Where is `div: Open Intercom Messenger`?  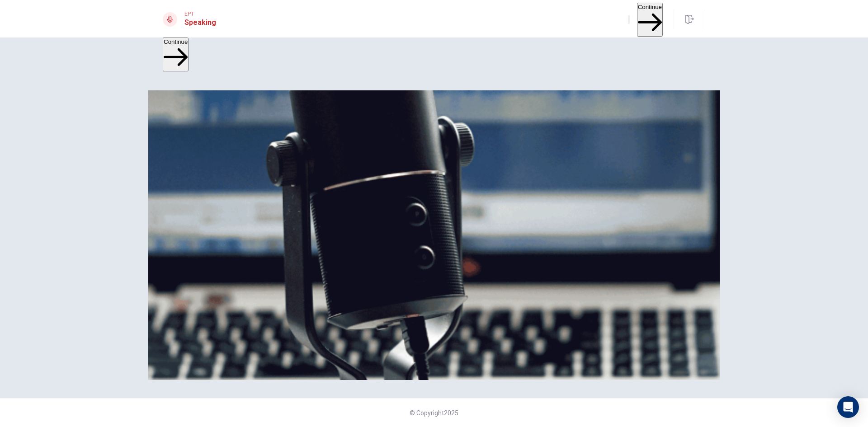
div: Open Intercom Messenger is located at coordinates (848, 407).